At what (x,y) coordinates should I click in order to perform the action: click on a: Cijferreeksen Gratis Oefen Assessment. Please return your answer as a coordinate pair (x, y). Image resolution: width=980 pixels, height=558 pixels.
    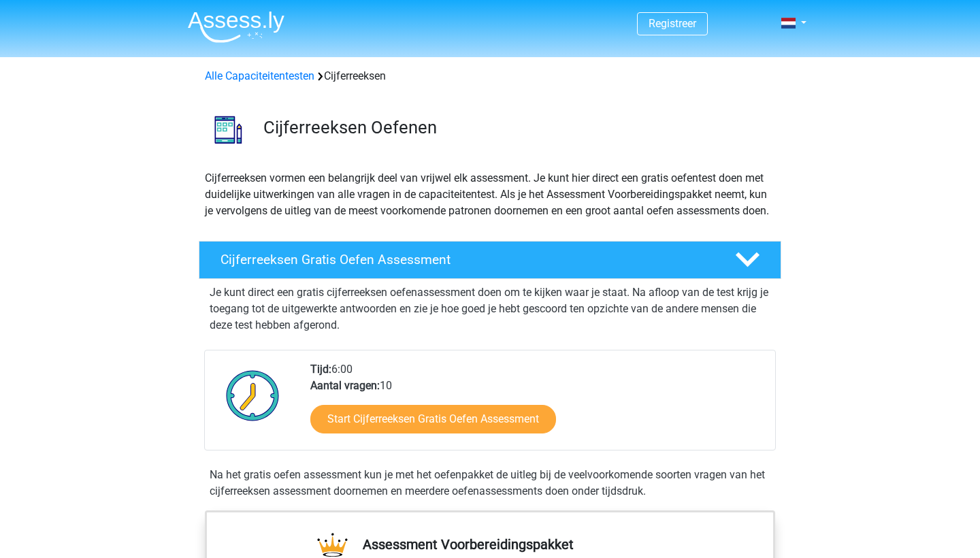
    Looking at the image, I should click on (490, 260).